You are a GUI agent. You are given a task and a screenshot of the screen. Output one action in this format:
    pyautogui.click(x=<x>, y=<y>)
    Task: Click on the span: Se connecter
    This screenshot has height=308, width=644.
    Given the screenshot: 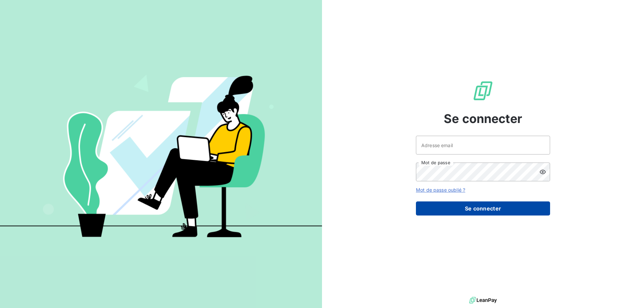 What is the action you would take?
    pyautogui.click(x=483, y=119)
    